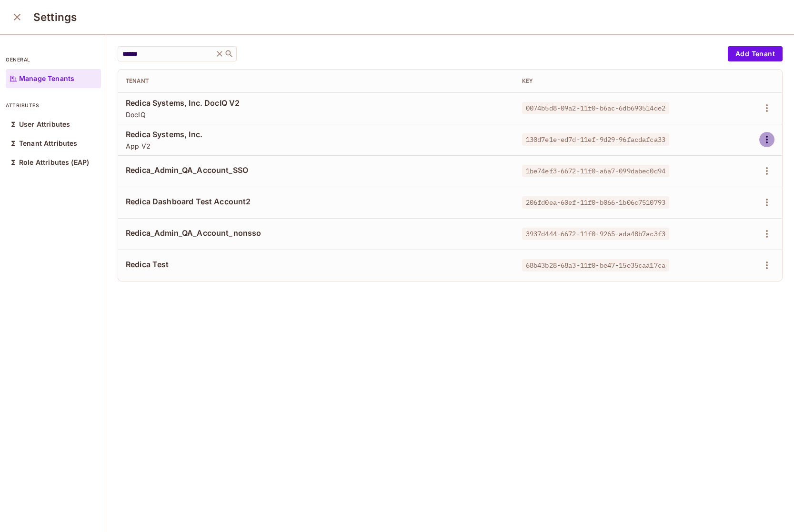 This screenshot has height=532, width=794. I want to click on span: Redica_Admin_QA_Account_SSO, so click(316, 170).